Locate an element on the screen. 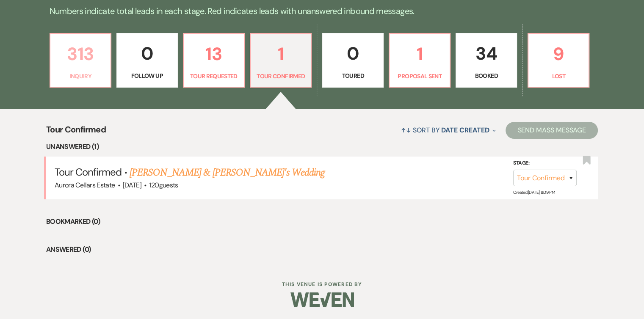 This screenshot has width=644, height=319. li: Unanswered (1) is located at coordinates (322, 146).